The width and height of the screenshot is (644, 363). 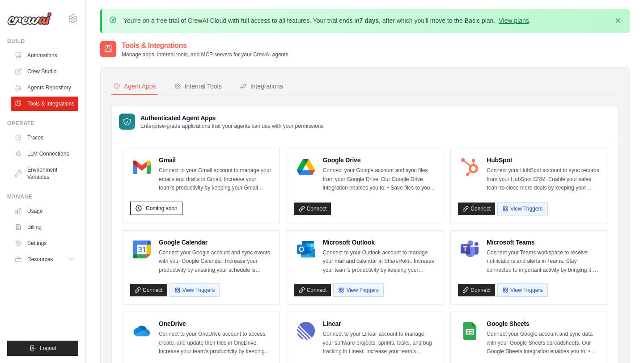 I want to click on p: You're on a free trial of CrewAI Cloud with full access to all features. Your trial ends in , aft..., so click(x=327, y=20).